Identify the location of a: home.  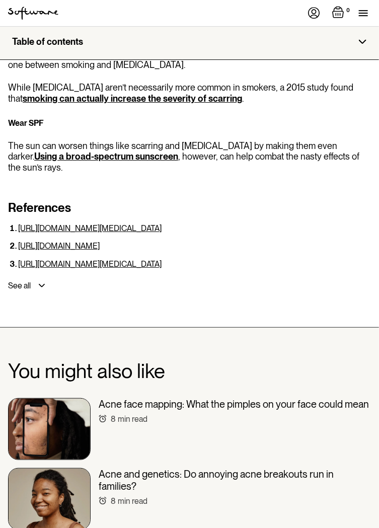
(33, 13).